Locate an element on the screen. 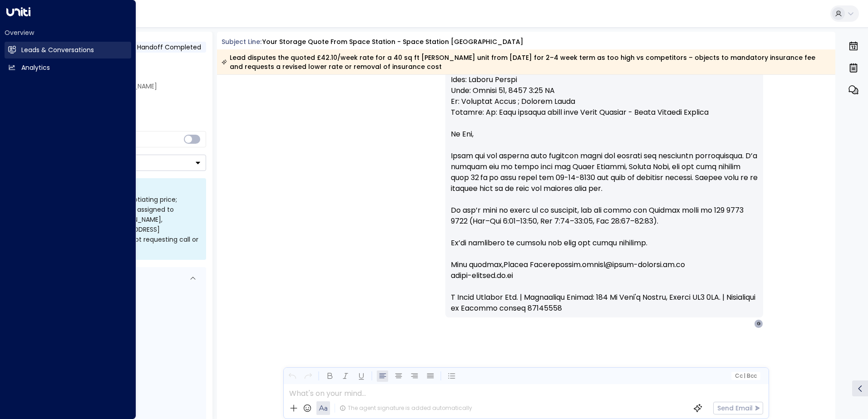 Image resolution: width=868 pixels, height=419 pixels. h2: Analytics is located at coordinates (35, 68).